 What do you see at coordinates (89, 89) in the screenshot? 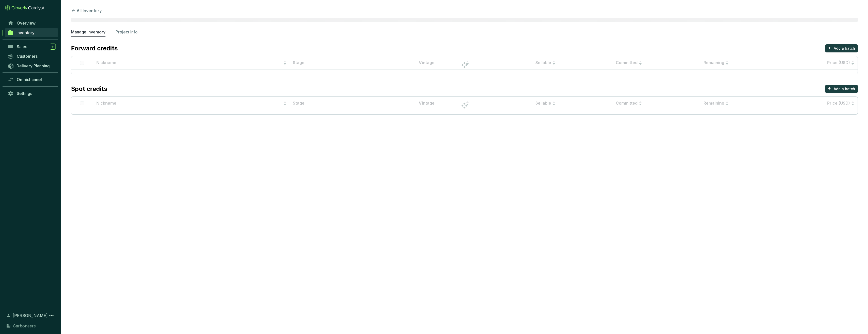
I see `p: Spot credits` at bounding box center [89, 89].